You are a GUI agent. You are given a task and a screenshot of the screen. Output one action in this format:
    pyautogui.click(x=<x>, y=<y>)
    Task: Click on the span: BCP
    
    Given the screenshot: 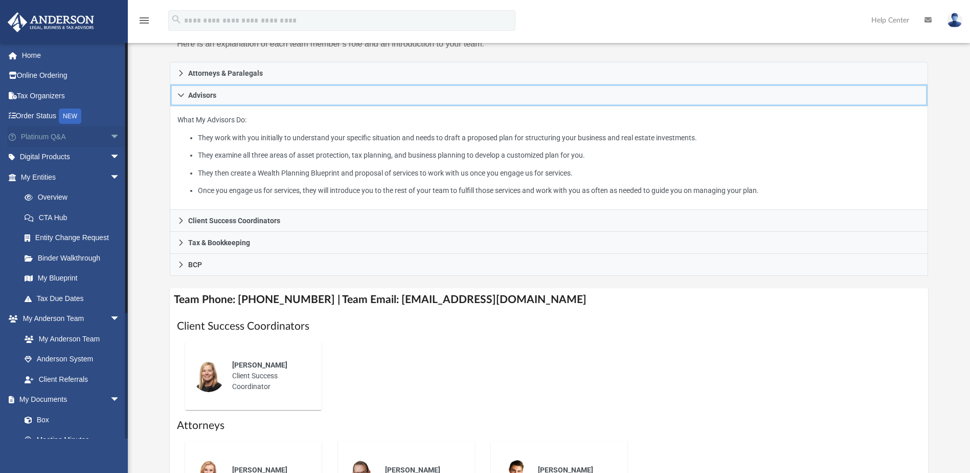 What is the action you would take?
    pyautogui.click(x=195, y=264)
    